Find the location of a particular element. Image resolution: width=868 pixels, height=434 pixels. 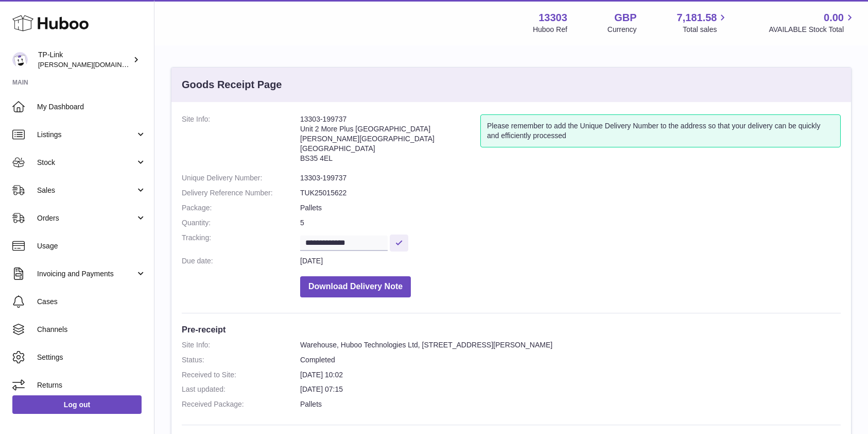

dt: Received Package: is located at coordinates (241, 404).